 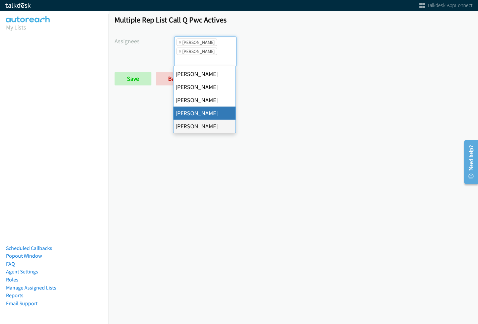 What do you see at coordinates (12, 22) in the screenshot?
I see `div: Need help?` at bounding box center [12, 22].